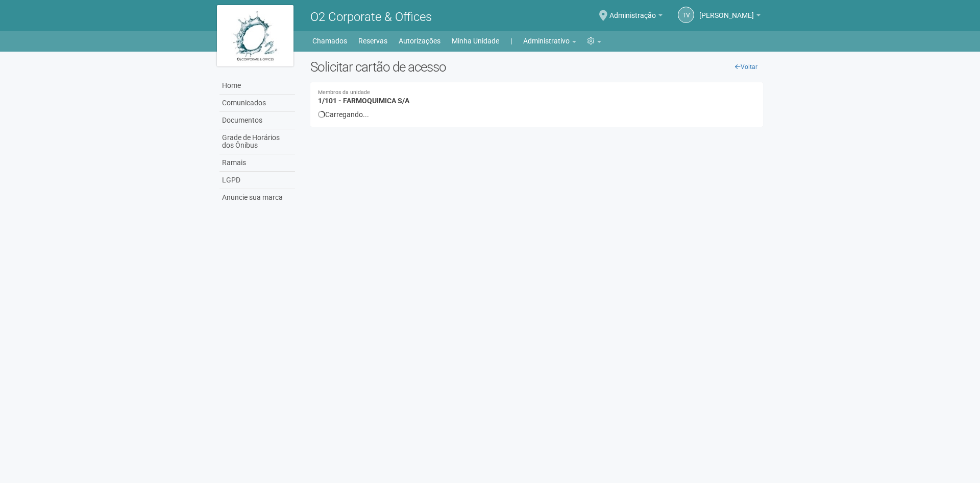 The height and width of the screenshot is (483, 980). Describe the element at coordinates (594, 41) in the screenshot. I see `a: Configurações` at that location.